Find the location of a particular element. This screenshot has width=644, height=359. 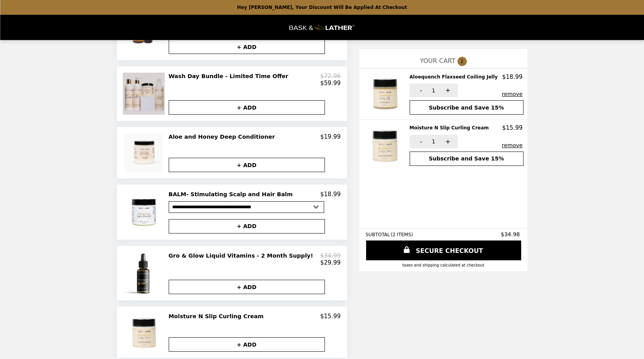

p: $19.99 is located at coordinates (331, 137).